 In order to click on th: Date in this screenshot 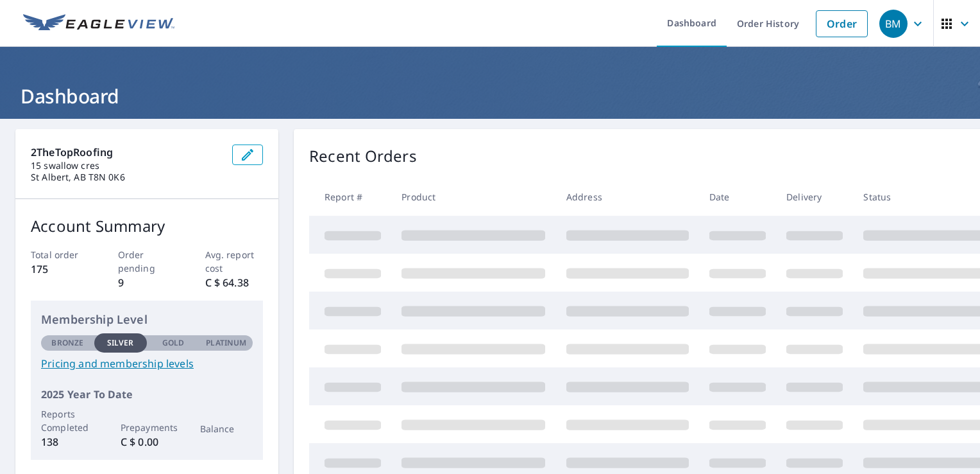, I will do `click(738, 197)`.